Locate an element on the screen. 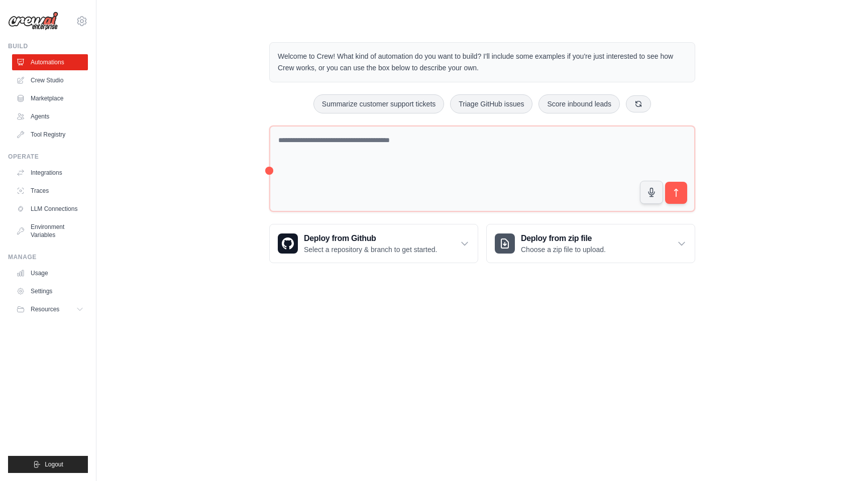 The image size is (868, 481). p: Welcome to Crew! What kind of automation do you want to build? I'll include some examples if you'... is located at coordinates (482, 62).